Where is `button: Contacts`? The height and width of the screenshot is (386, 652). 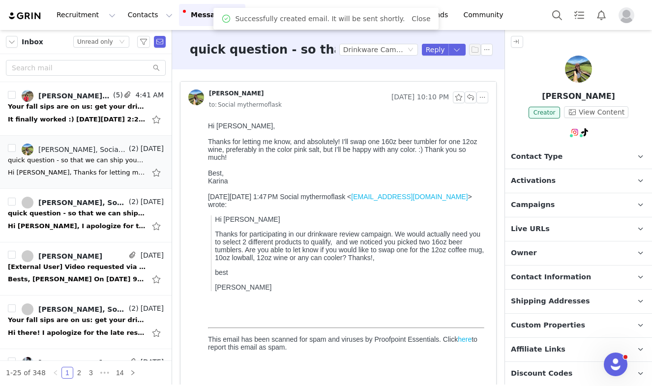
button: Contacts is located at coordinates (150, 15).